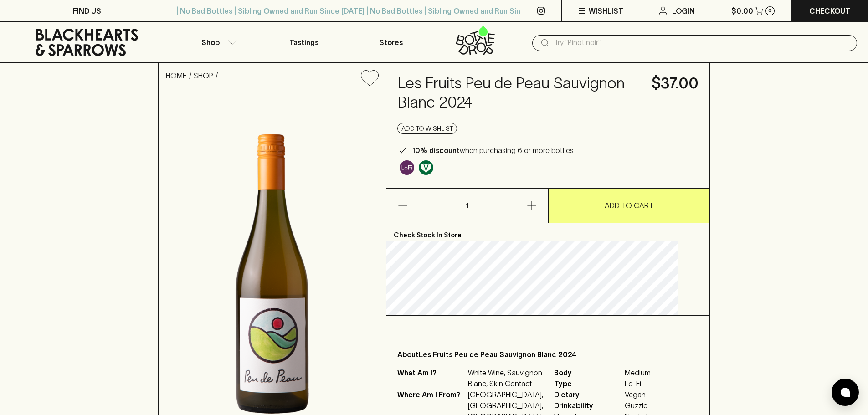 This screenshot has height=415, width=868. I want to click on p: Stores, so click(391, 42).